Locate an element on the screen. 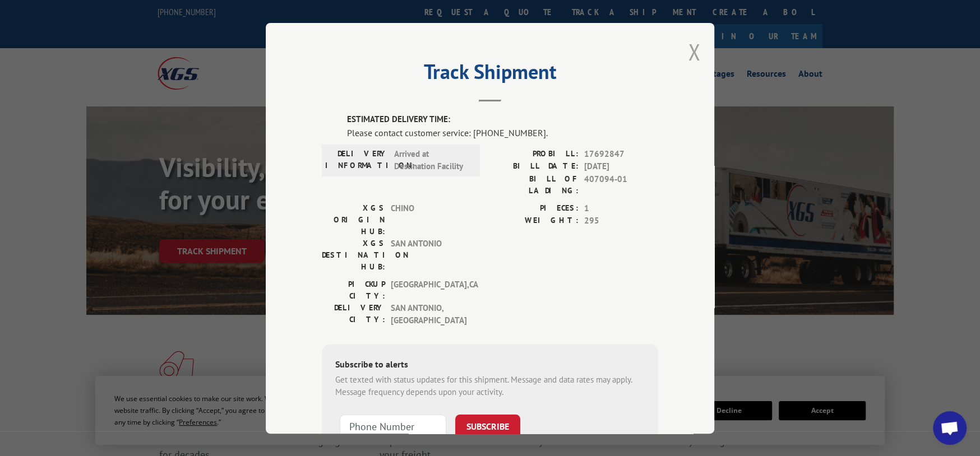 Image resolution: width=980 pixels, height=456 pixels. label: PROBILL: is located at coordinates (534, 153).